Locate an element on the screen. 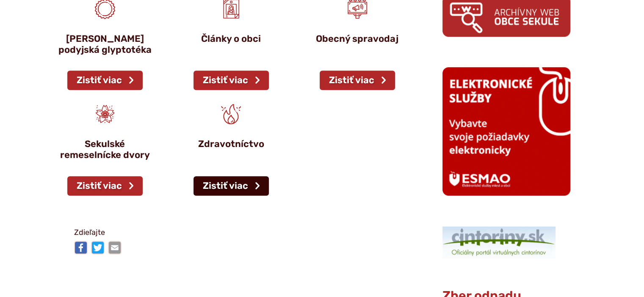  p: Obecný spravodaj is located at coordinates (357, 39).